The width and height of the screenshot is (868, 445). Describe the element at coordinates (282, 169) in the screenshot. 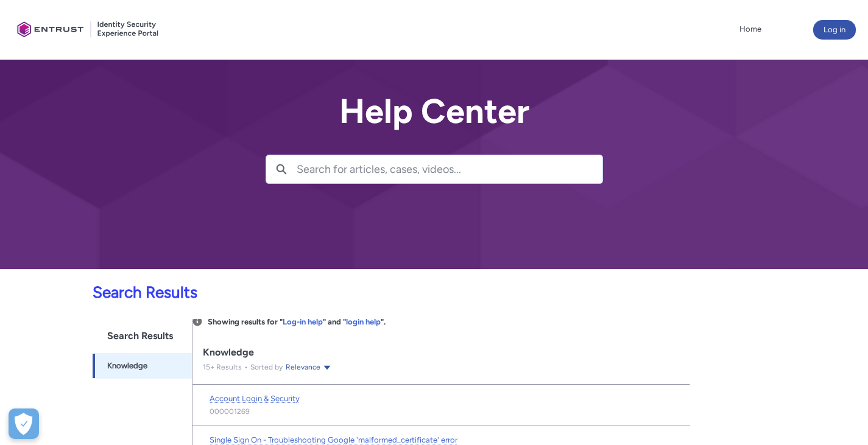

I see `button: Search` at that location.